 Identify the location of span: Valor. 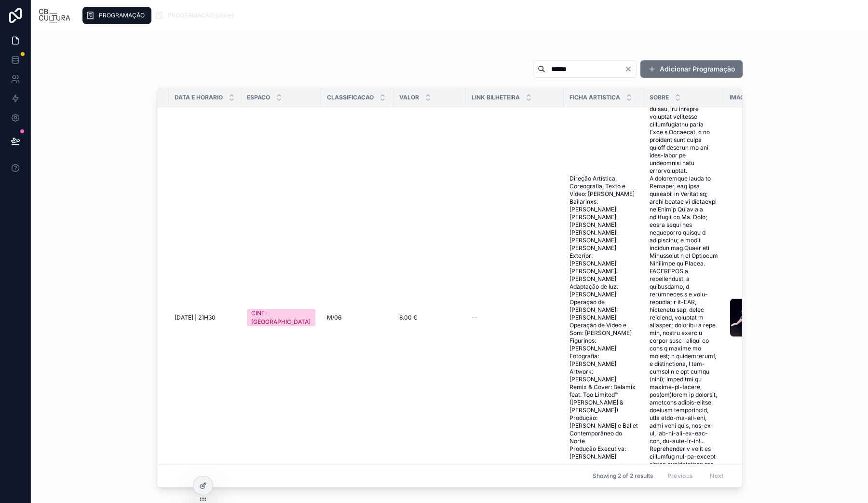
(409, 97).